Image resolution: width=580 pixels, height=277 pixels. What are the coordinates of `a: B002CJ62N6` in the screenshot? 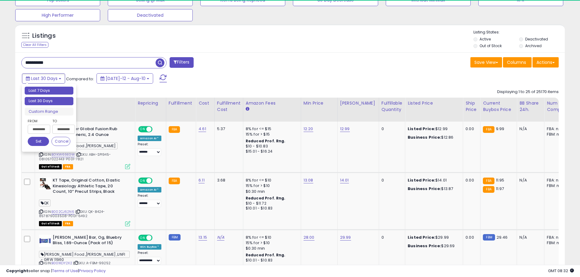 It's located at (63, 212).